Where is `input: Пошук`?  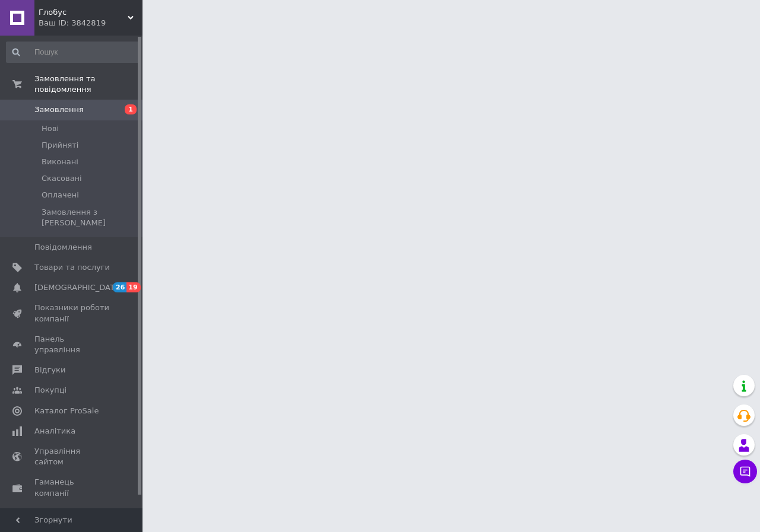
input: Пошук is located at coordinates (73, 52).